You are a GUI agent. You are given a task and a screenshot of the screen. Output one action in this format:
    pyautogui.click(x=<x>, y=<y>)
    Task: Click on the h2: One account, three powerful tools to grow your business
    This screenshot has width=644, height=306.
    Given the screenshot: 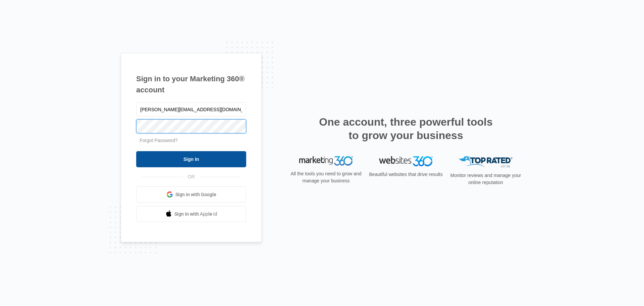 What is the action you would take?
    pyautogui.click(x=406, y=129)
    